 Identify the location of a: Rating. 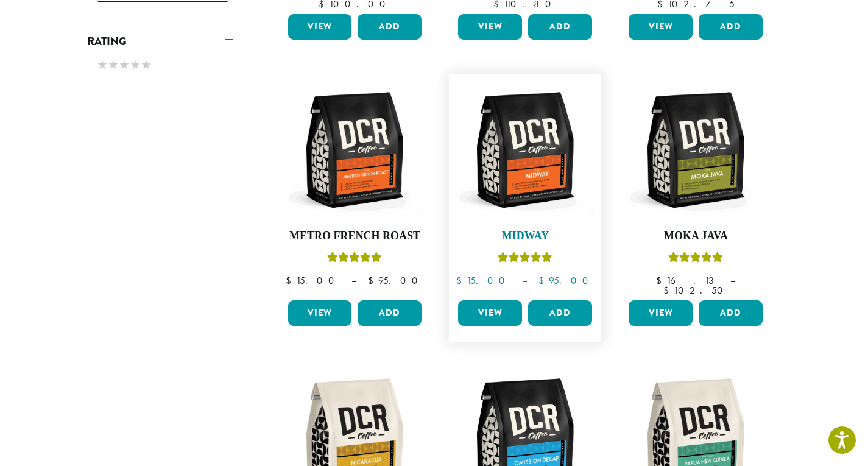
(160, 41).